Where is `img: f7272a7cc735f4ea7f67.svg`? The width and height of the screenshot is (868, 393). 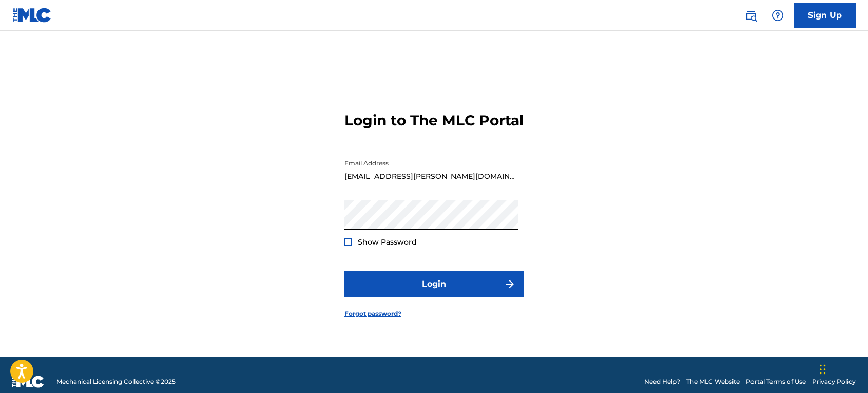
img: f7272a7cc735f4ea7f67.svg is located at coordinates (510, 284).